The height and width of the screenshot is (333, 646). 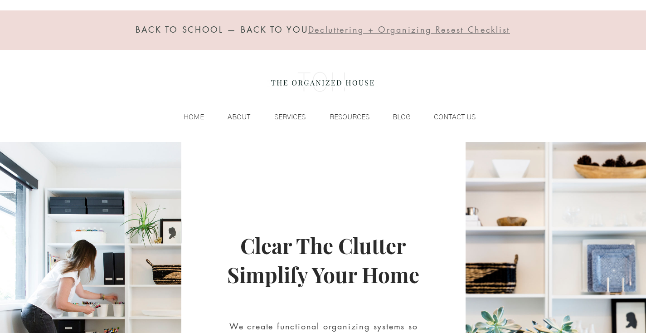 What do you see at coordinates (447, 117) in the screenshot?
I see `a: CONTACT US` at bounding box center [447, 117].